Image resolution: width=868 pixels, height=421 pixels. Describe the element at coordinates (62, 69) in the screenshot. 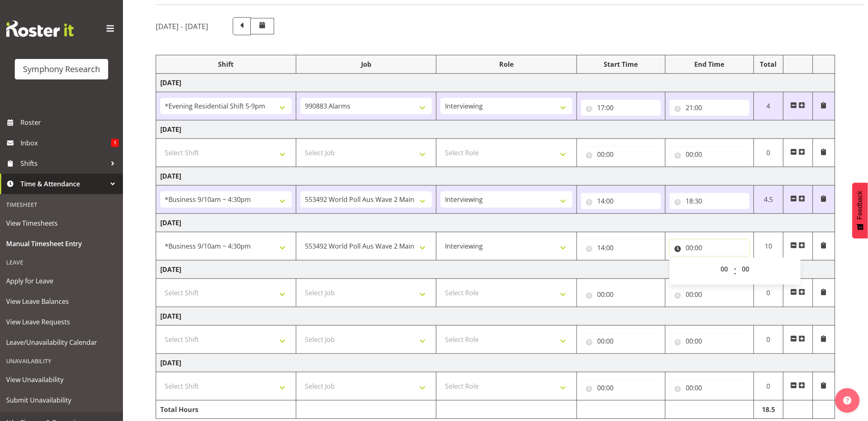

I see `div: Symphony Research` at that location.